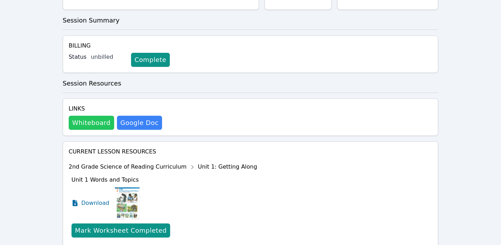 The image size is (501, 245). I want to click on div: unbilled, so click(108, 57).